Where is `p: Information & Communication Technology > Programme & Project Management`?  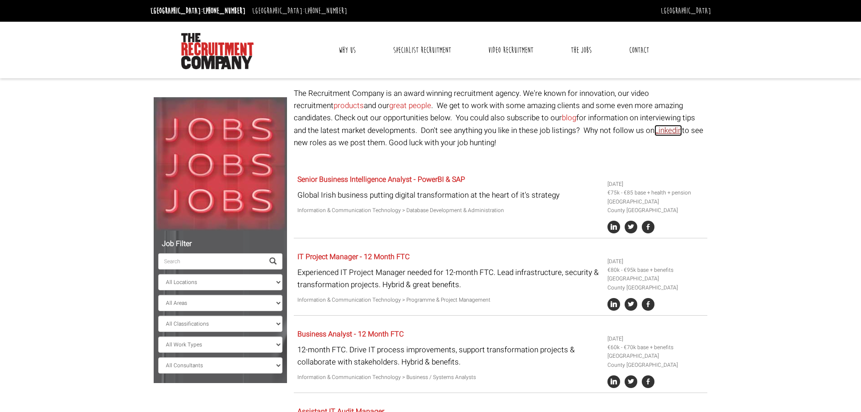
p: Information & Communication Technology > Programme & Project Management is located at coordinates (449, 300).